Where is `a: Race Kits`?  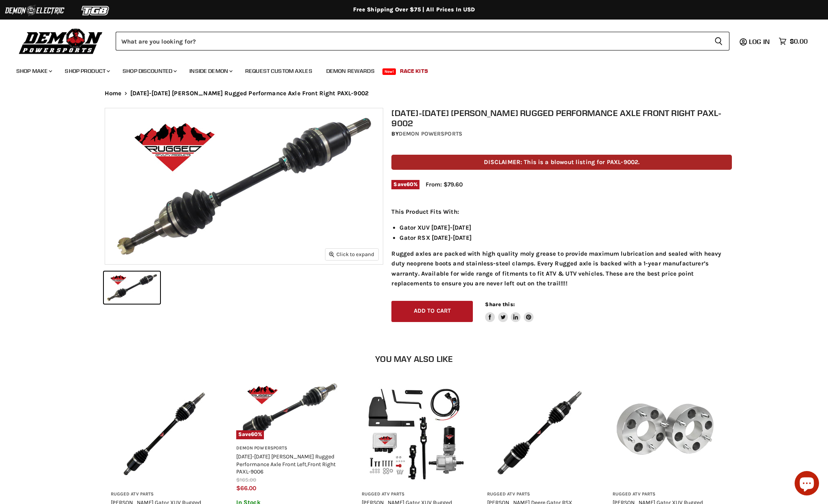
a: Race Kits is located at coordinates (413, 70).